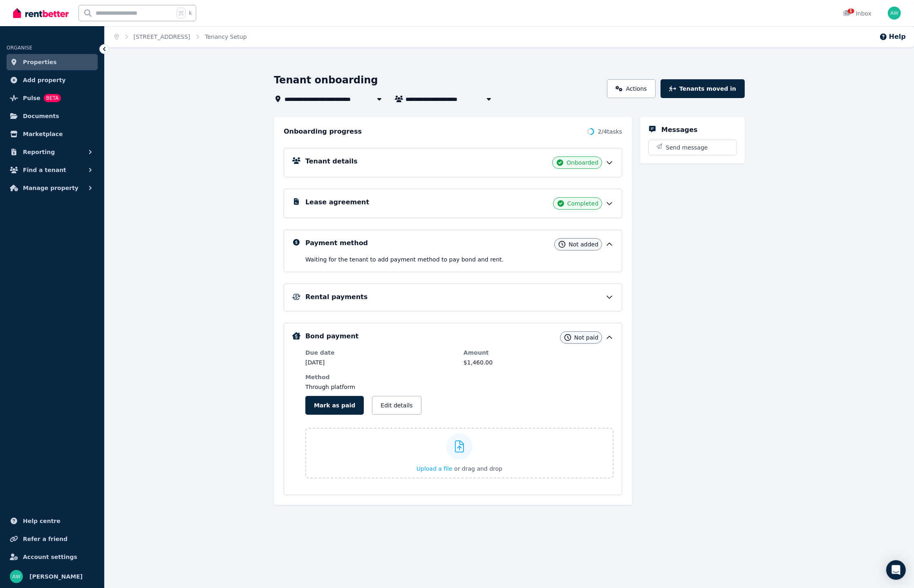  Describe the element at coordinates (296, 336) in the screenshot. I see `img: Bond Details` at that location.